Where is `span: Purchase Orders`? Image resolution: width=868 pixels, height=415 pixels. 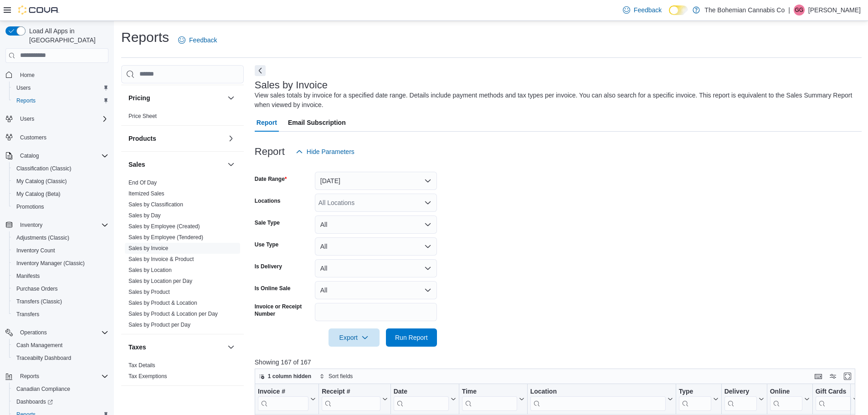
span: Purchase Orders is located at coordinates (37, 288).